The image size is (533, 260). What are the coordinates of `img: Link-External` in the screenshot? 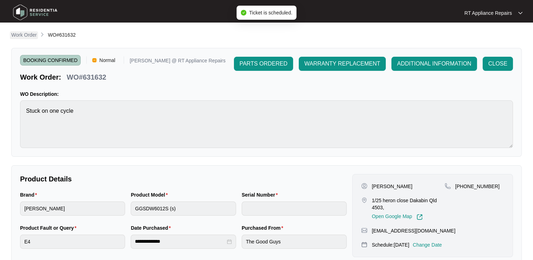 It's located at (420, 217).